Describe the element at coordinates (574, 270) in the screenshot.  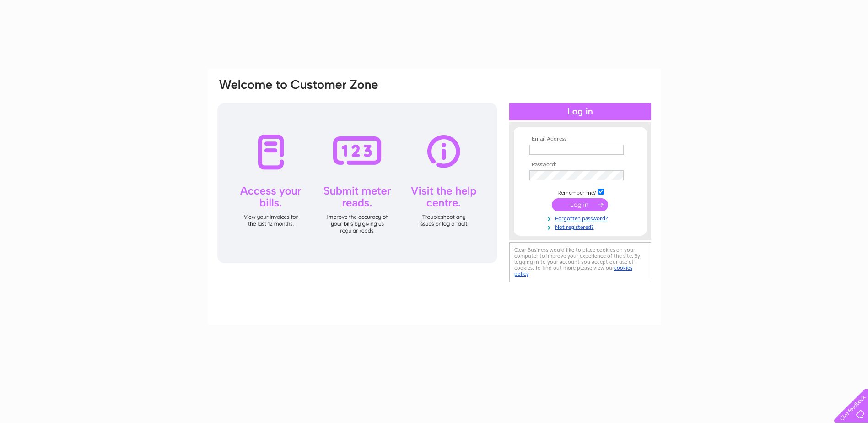
I see `a: cookies policy` at that location.